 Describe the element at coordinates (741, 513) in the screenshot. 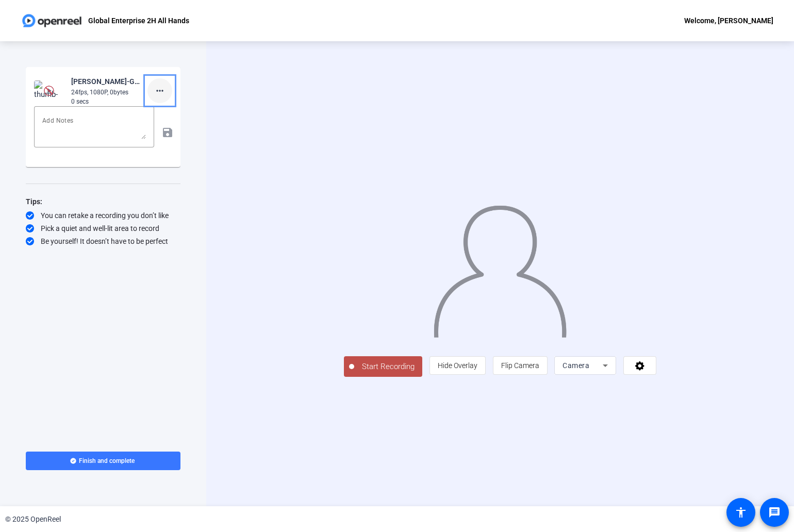

I see `mat-icon: accessibility` at that location.